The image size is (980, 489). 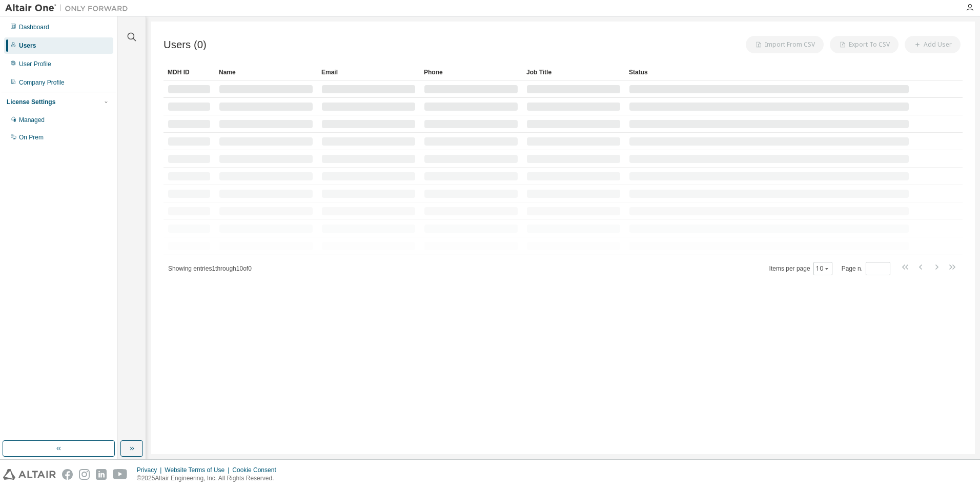 What do you see at coordinates (209, 268) in the screenshot?
I see `span: Showing entries 1 through 10 of 0` at bounding box center [209, 268].